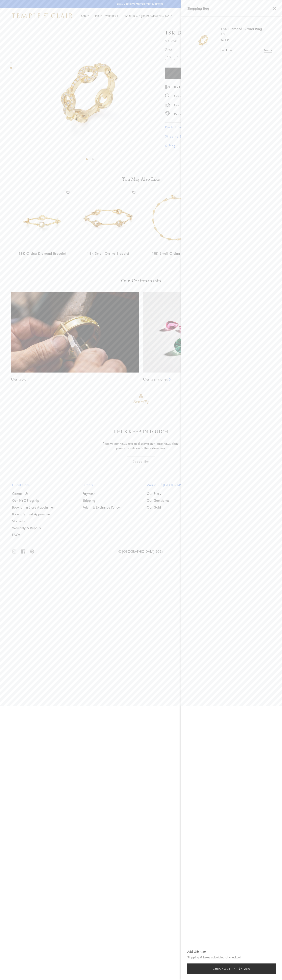  What do you see at coordinates (167, 114) in the screenshot?
I see `img: icon_sourcing.svg` at bounding box center [167, 114].